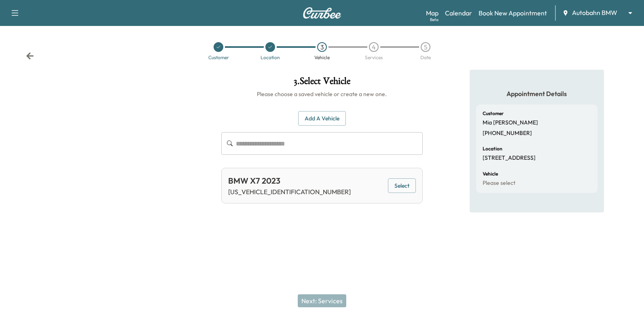 The image size is (644, 317). What do you see at coordinates (322, 57) in the screenshot?
I see `div: Vehicle` at bounding box center [322, 57].